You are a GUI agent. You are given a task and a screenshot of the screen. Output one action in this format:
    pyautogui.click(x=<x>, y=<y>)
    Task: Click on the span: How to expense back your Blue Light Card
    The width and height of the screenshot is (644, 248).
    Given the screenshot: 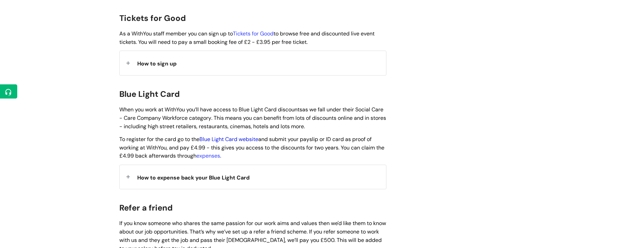 What is the action you would take?
    pyautogui.click(x=193, y=178)
    